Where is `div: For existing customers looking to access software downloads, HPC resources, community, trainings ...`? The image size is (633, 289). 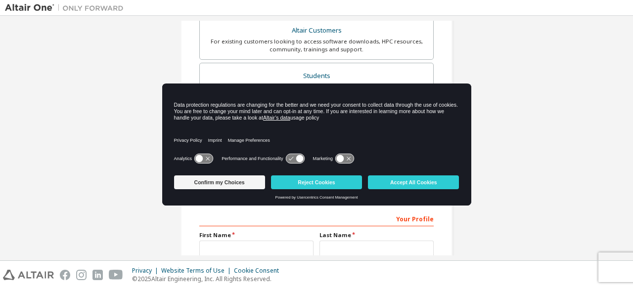
div: For existing customers looking to access software downloads, HPC resources, community, trainings ... is located at coordinates (317, 46).